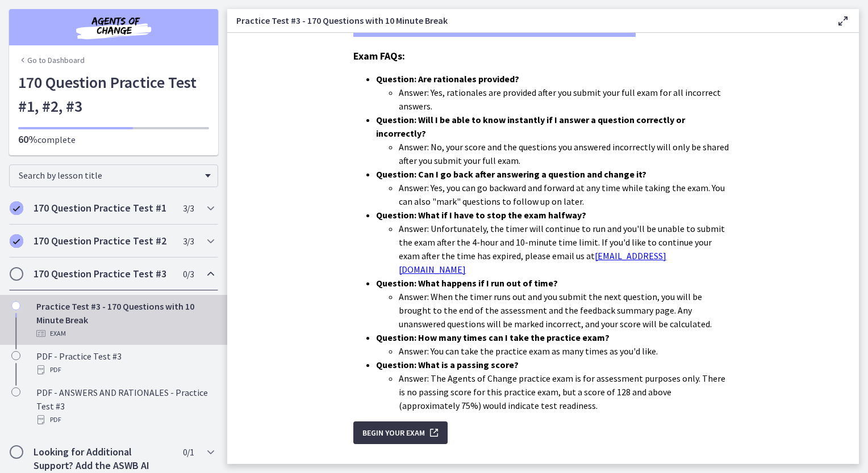 The width and height of the screenshot is (868, 473). What do you see at coordinates (114, 27) in the screenshot?
I see `img: Agents of Change` at bounding box center [114, 27].